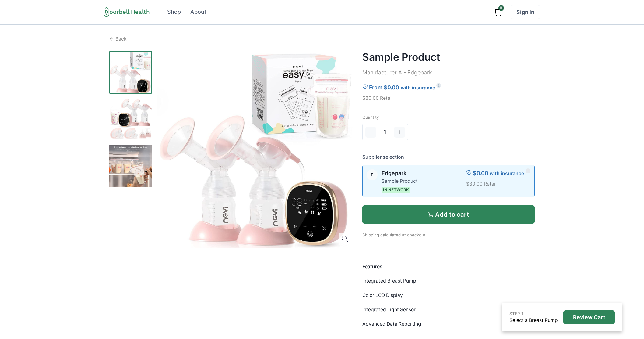 The height and width of the screenshot is (339, 644). I want to click on p: Add to cart, so click(452, 214).